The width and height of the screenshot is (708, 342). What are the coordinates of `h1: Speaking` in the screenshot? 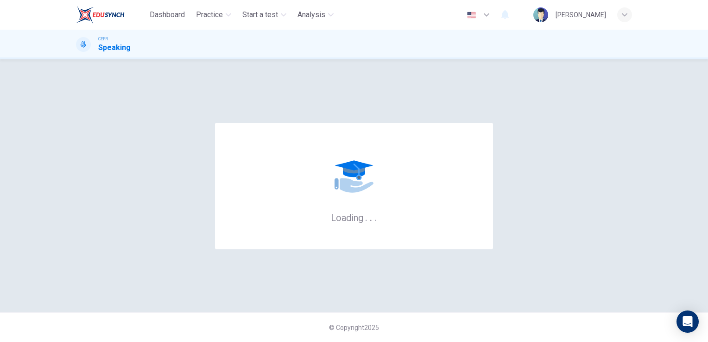 It's located at (114, 48).